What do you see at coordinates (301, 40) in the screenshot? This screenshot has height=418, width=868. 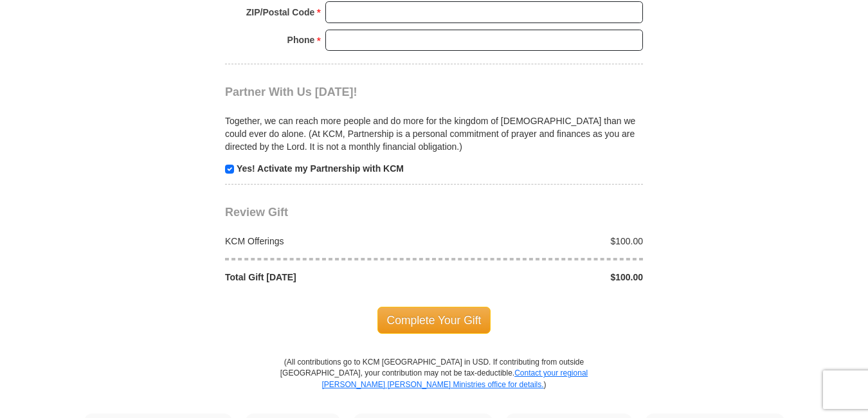 I see `strong: Phone` at bounding box center [301, 40].